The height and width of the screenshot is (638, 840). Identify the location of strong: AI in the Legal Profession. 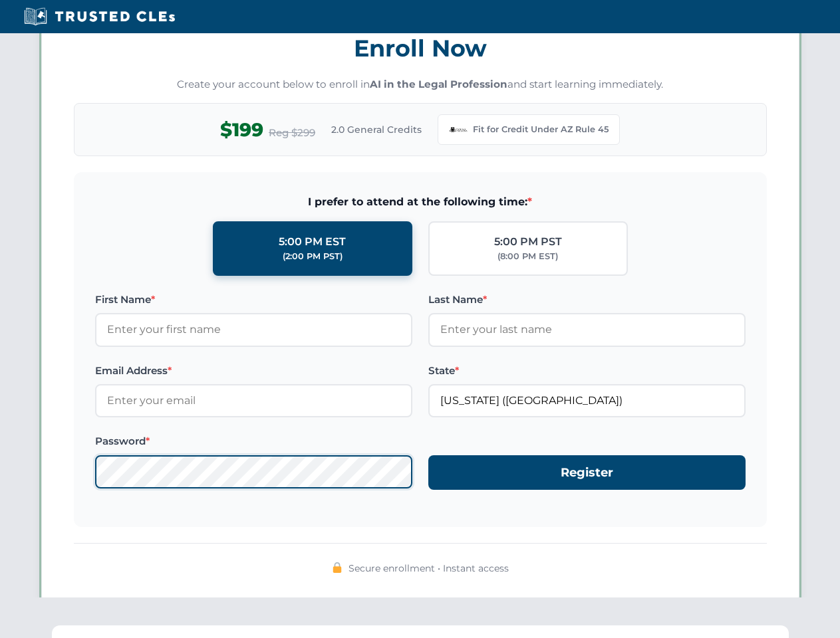
(438, 84).